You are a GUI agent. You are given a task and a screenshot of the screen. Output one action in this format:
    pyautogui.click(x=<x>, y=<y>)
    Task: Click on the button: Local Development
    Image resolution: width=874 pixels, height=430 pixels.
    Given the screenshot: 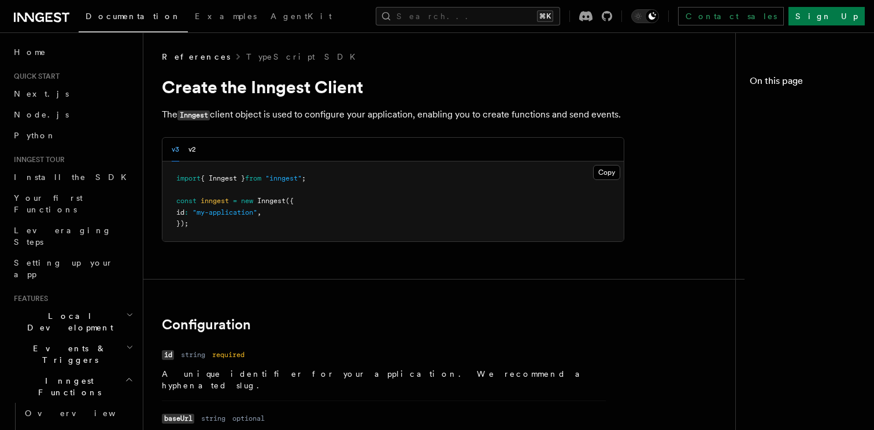 What is the action you would take?
    pyautogui.click(x=72, y=322)
    